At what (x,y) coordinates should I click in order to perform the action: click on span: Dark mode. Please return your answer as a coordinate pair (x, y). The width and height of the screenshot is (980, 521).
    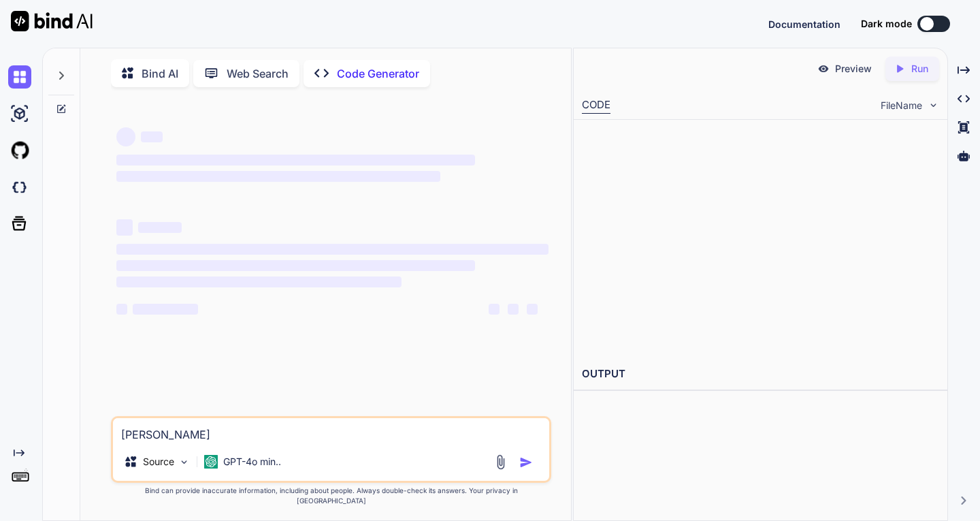
    Looking at the image, I should click on (886, 24).